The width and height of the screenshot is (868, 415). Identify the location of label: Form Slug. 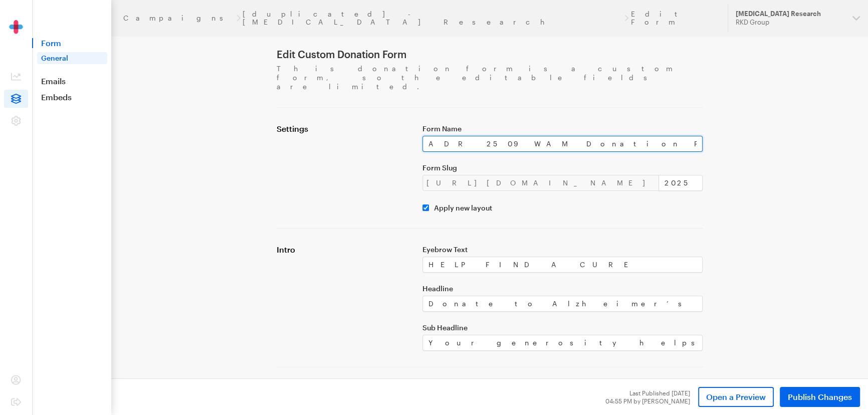
(562, 168).